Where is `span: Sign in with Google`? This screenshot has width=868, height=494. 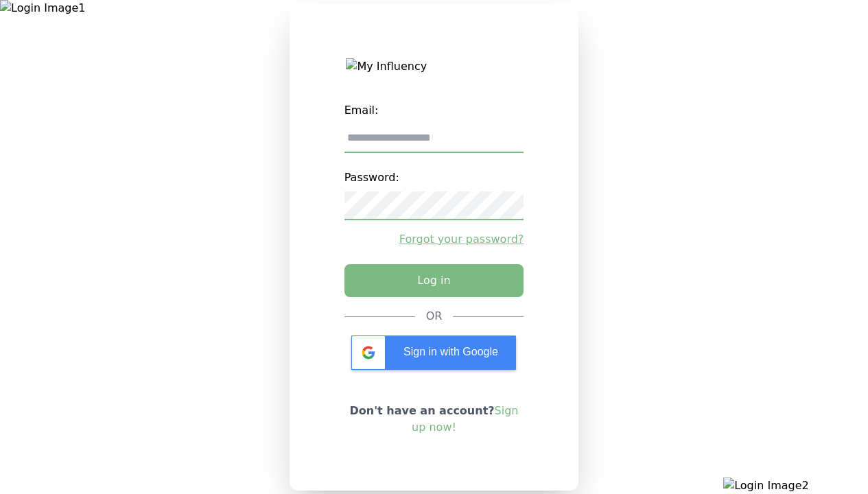 span: Sign in with Google is located at coordinates (451, 351).